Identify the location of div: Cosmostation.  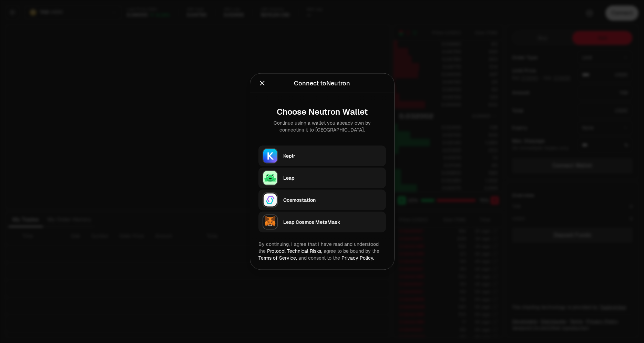
(332, 200).